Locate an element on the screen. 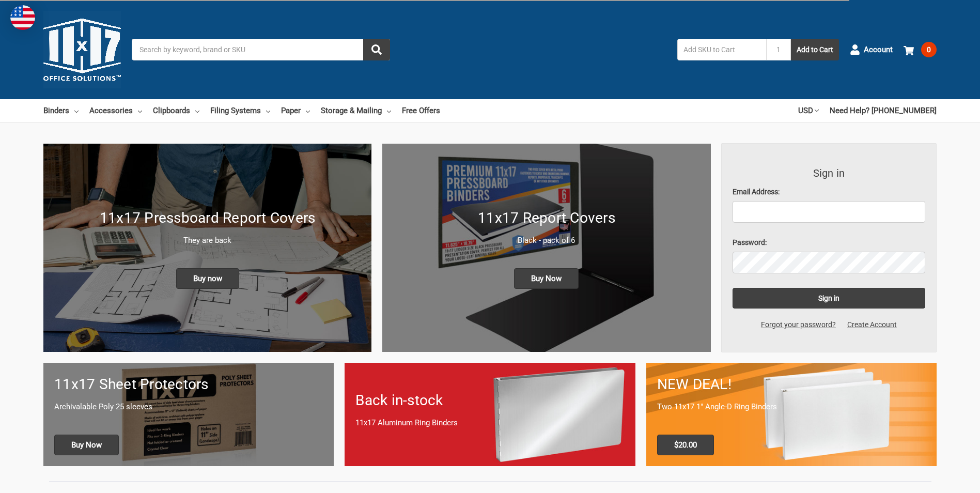 The height and width of the screenshot is (493, 980). label: Email Address: is located at coordinates (829, 192).